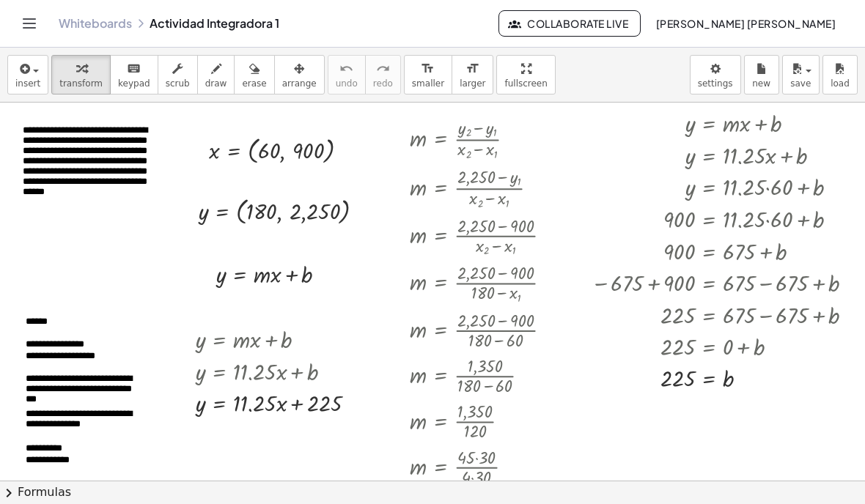 The image size is (865, 504). What do you see at coordinates (761, 84) in the screenshot?
I see `span: new` at bounding box center [761, 84].